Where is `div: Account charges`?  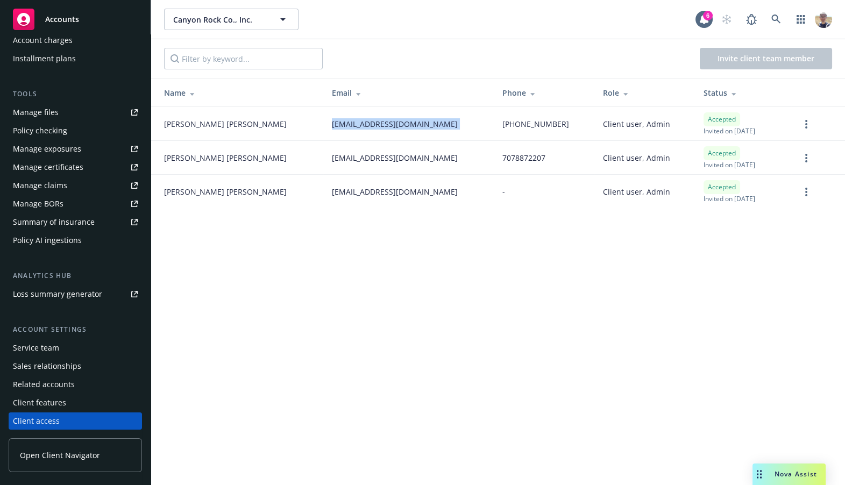
div: Account charges is located at coordinates (42, 40).